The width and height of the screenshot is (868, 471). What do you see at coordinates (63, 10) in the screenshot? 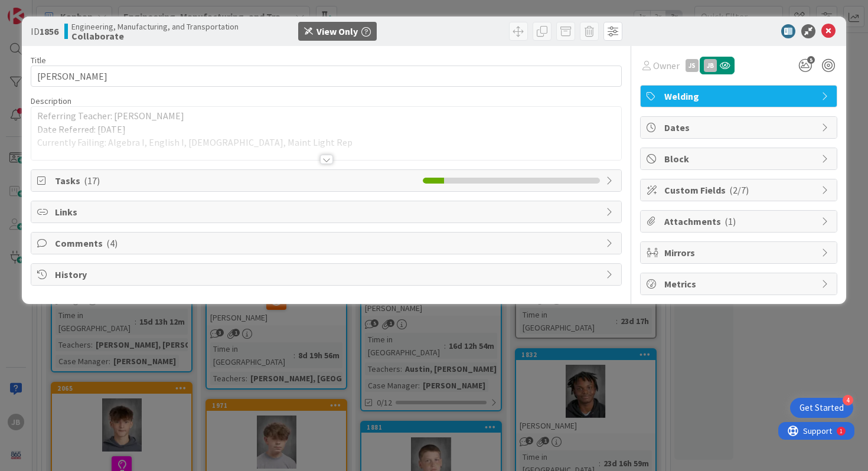
I see `div: 1` at bounding box center [63, 10].